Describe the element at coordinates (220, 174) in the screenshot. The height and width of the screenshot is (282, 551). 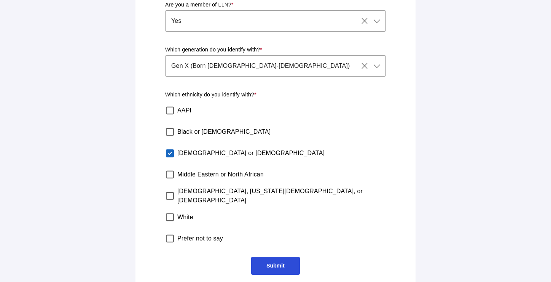
I see `label: Middle Eastern or North African` at that location.